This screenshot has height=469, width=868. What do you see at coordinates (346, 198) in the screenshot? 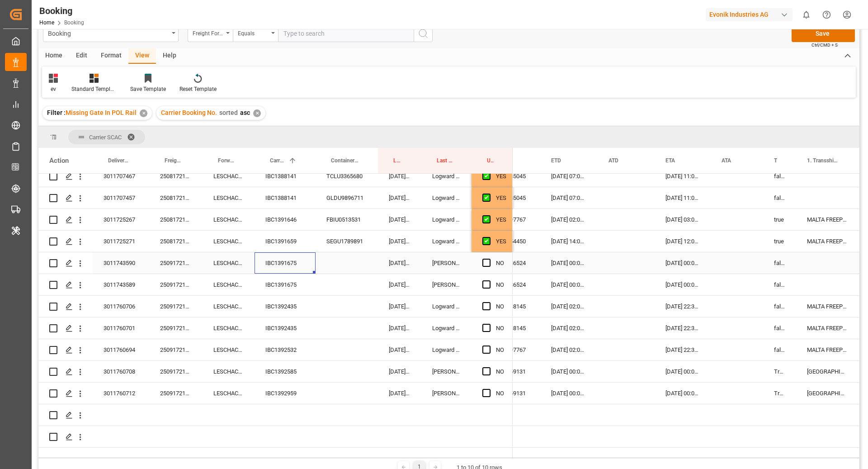
I see `div: GLDU9896711` at bounding box center [346, 198].